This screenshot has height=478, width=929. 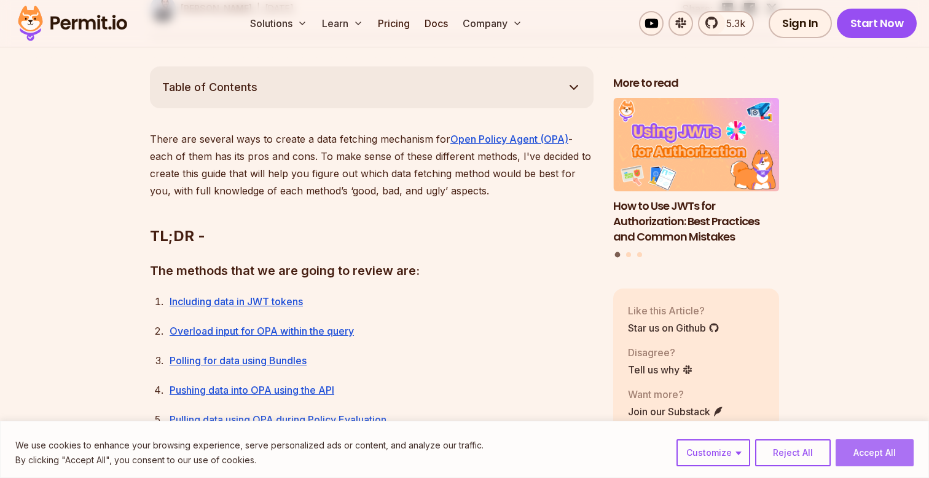 I want to click on button: Learn, so click(x=342, y=23).